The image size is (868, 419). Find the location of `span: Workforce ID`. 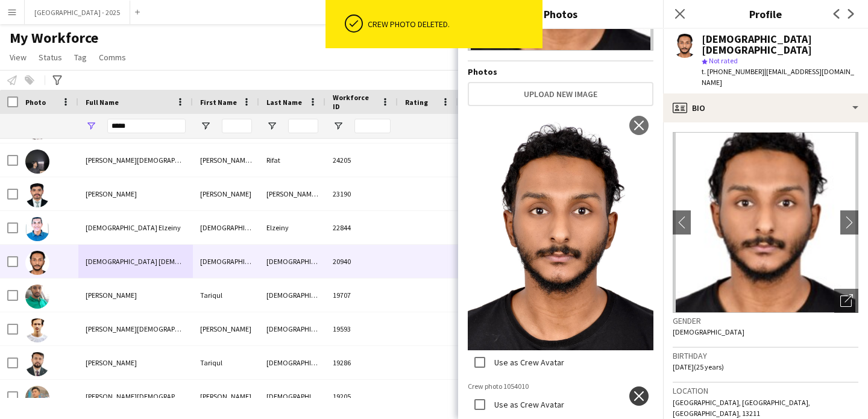

span: Workforce ID is located at coordinates (354, 102).